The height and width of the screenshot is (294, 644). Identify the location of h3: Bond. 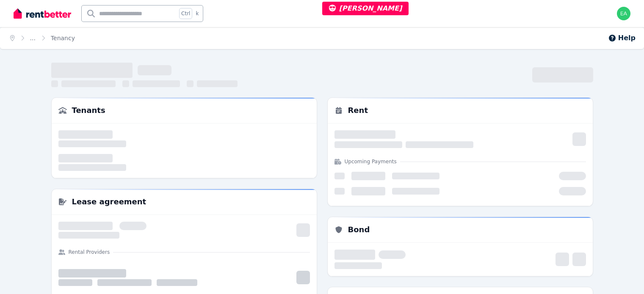
(359, 230).